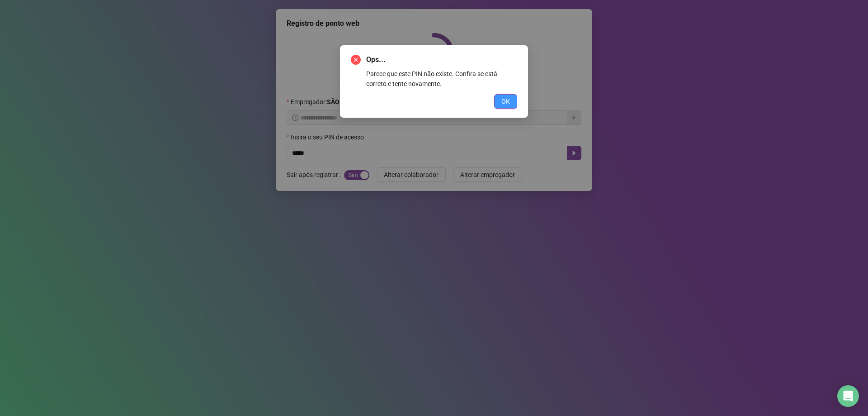 This screenshot has height=416, width=868. Describe the element at coordinates (506, 101) in the screenshot. I see `button: OK` at that location.